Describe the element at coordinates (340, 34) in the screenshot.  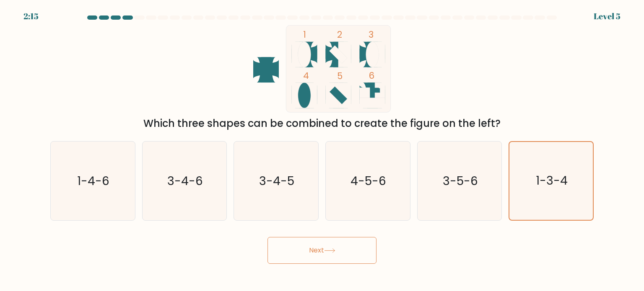
I see `tspan: 2` at that location.